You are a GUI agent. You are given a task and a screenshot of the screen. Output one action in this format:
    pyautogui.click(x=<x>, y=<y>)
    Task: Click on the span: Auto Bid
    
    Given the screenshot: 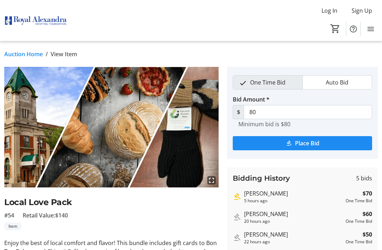 What is the action you would take?
    pyautogui.click(x=337, y=82)
    